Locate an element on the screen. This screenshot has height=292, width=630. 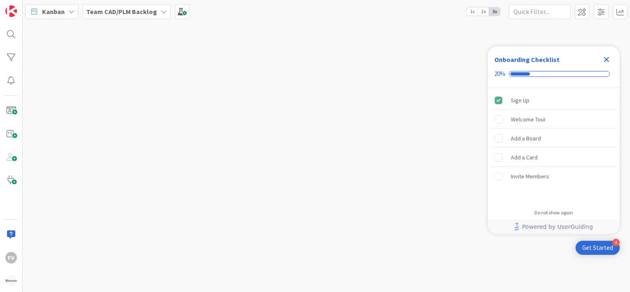
div: Checklist Container is located at coordinates (554, 140).